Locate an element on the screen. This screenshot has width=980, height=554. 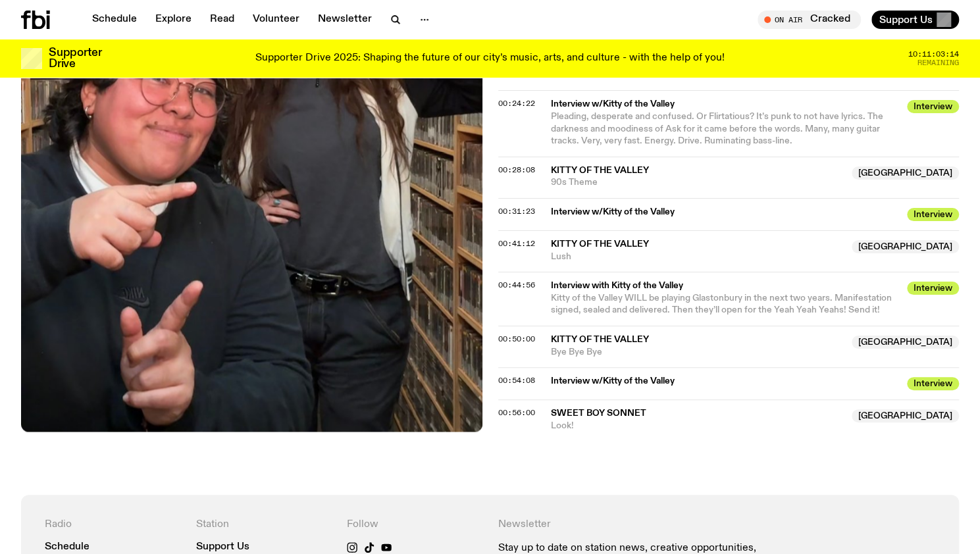
span: Kitty of the Valley WILL be playing Glastonbury in the next two years. Manifestation signed, seal... is located at coordinates (721, 304).